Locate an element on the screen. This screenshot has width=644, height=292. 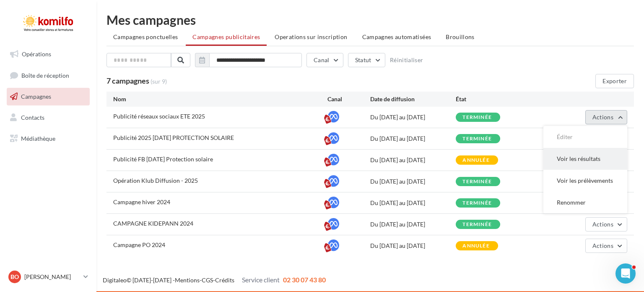
span: Opération Klub Diffusion - 2025 is located at coordinates (155, 180).